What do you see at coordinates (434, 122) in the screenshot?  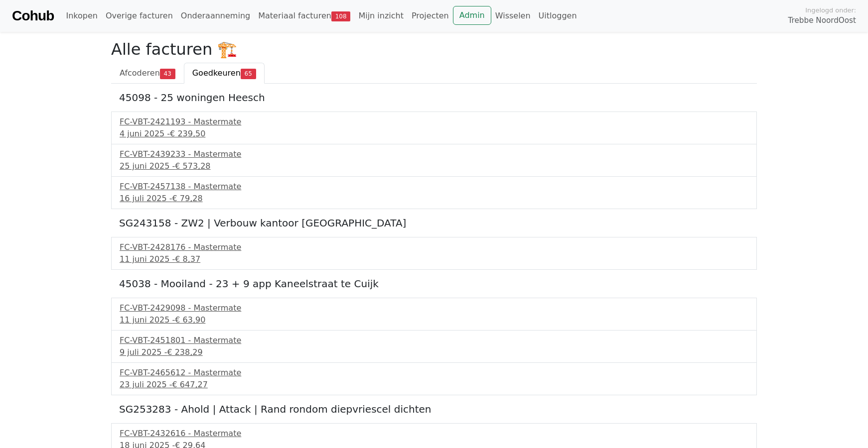 I see `div: FC-VBT-2421193 - Mastermate` at bounding box center [434, 122].